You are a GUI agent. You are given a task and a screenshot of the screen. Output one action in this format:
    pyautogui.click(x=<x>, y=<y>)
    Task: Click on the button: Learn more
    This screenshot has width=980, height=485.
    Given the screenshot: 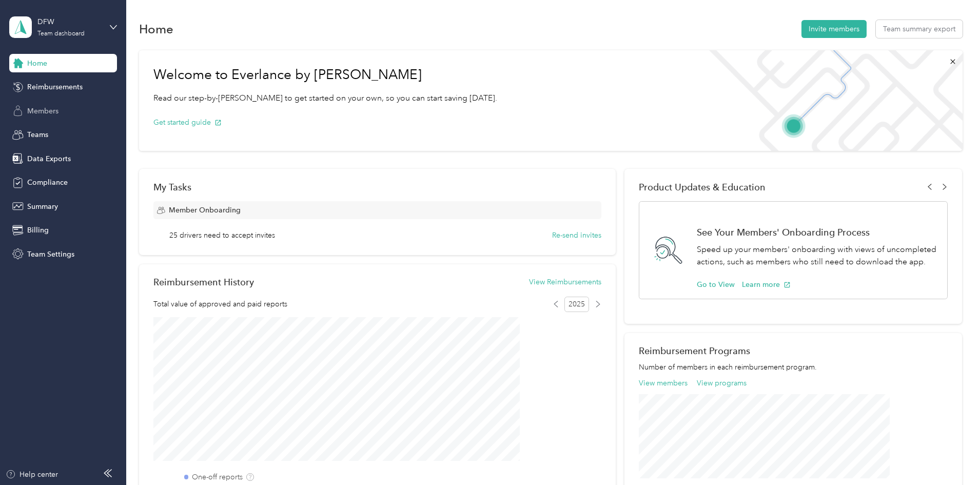 What is the action you would take?
    pyautogui.click(x=766, y=284)
    